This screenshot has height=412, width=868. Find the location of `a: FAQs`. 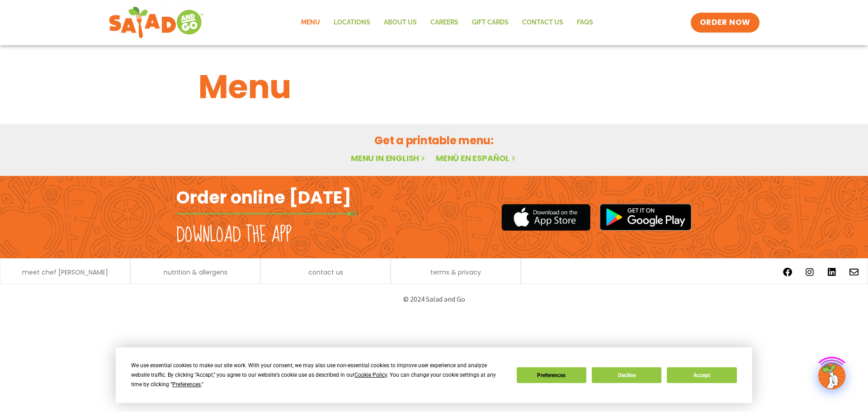

a: FAQs is located at coordinates (585, 23).